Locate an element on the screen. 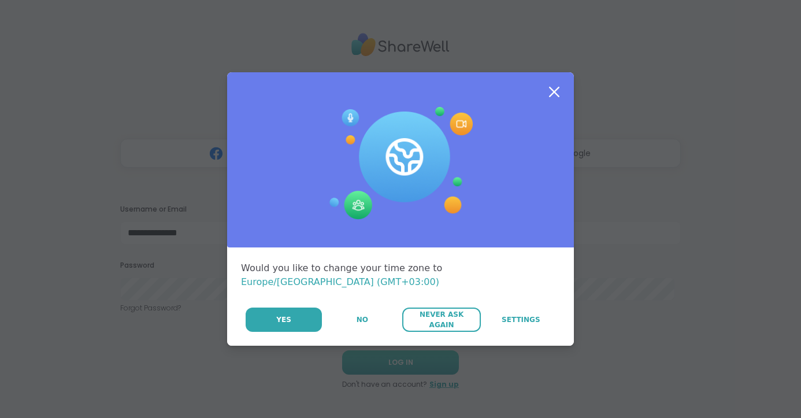  span: Yes is located at coordinates (284, 320).